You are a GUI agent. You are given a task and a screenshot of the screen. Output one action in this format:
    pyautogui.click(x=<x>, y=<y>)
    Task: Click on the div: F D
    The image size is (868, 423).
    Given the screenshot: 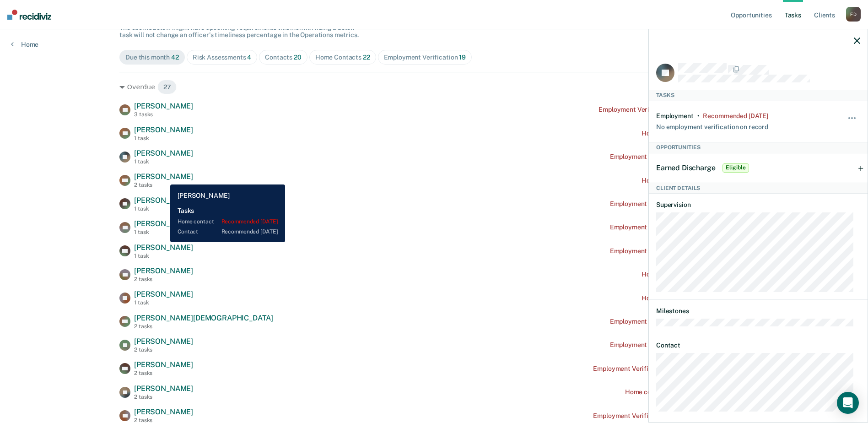 What is the action you would take?
    pyautogui.click(x=853, y=14)
    